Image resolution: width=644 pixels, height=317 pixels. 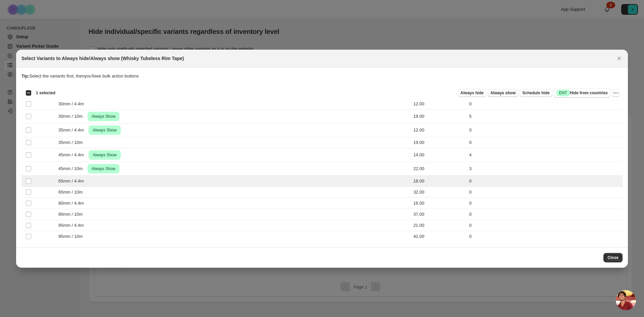 I want to click on td: 4, so click(x=545, y=155).